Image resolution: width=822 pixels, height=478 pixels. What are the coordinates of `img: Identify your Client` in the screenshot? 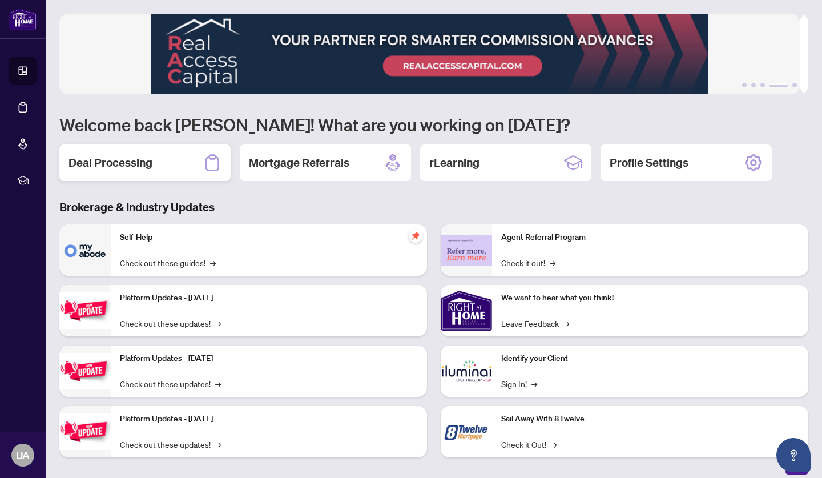 It's located at (466, 371).